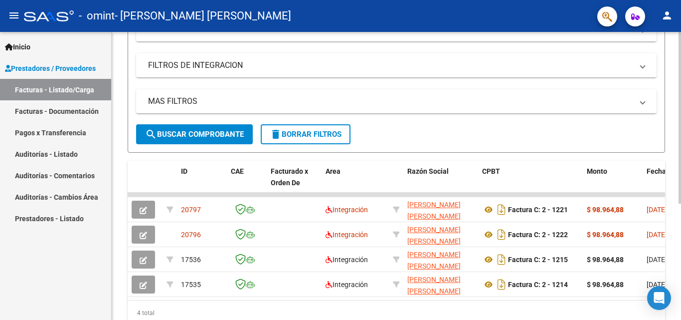 The height and width of the screenshot is (320, 681). What do you see at coordinates (184, 171) in the screenshot?
I see `span: ID` at bounding box center [184, 171].